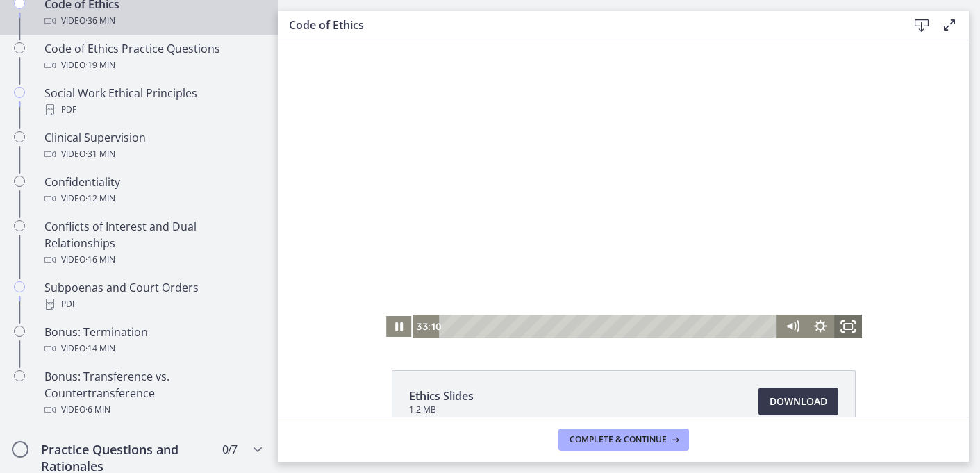 The height and width of the screenshot is (473, 980). What do you see at coordinates (514, 286) in the screenshot?
I see `button: Mute` at bounding box center [514, 286].